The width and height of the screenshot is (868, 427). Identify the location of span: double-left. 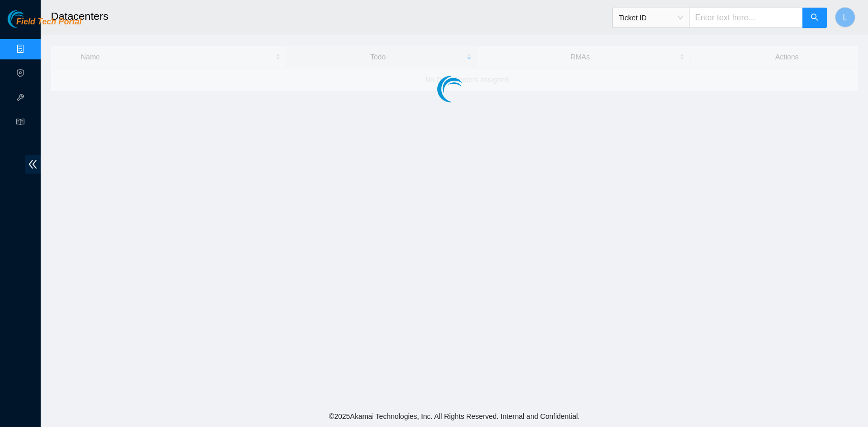
(33, 164).